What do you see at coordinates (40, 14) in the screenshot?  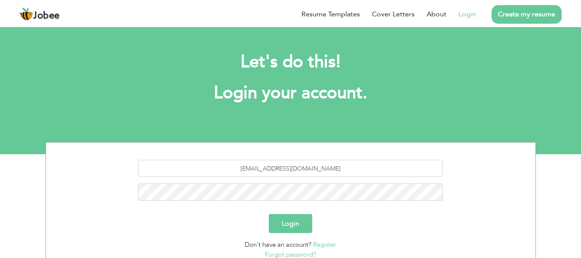 I see `a: Jobee` at bounding box center [40, 14].